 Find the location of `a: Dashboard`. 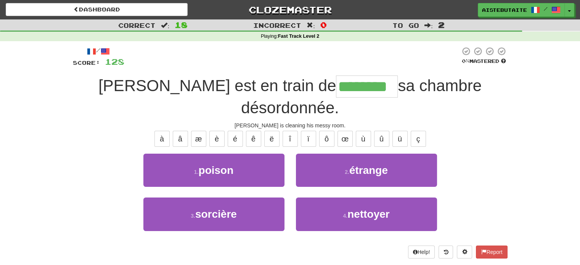

a: Dashboard is located at coordinates (96, 10).